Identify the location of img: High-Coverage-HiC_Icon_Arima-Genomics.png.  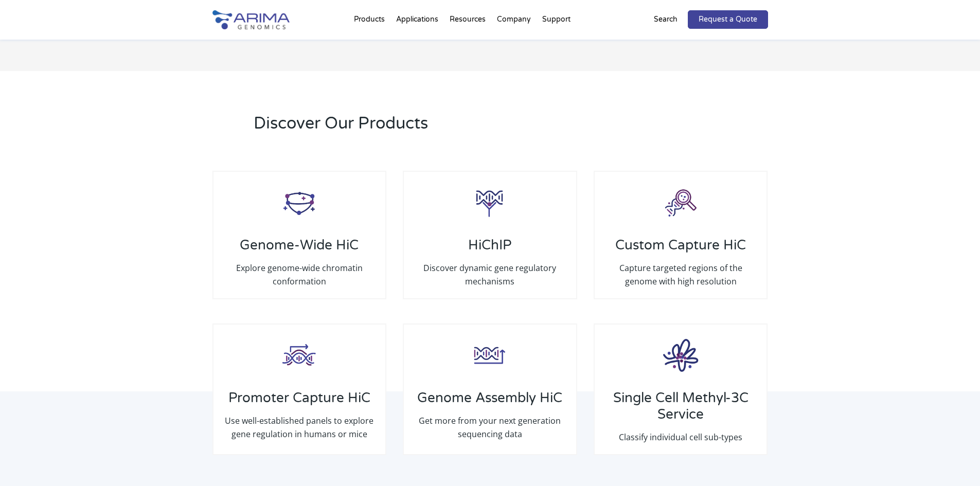
(489, 355).